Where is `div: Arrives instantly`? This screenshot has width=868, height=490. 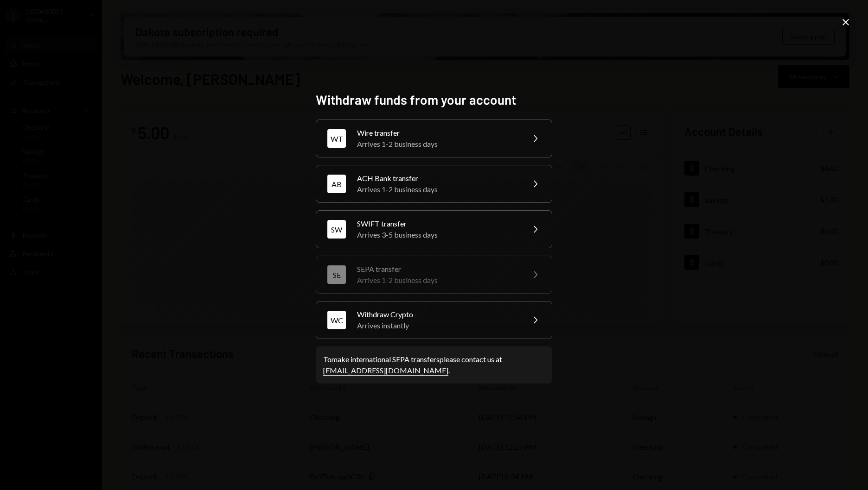 div: Arrives instantly is located at coordinates (437, 326).